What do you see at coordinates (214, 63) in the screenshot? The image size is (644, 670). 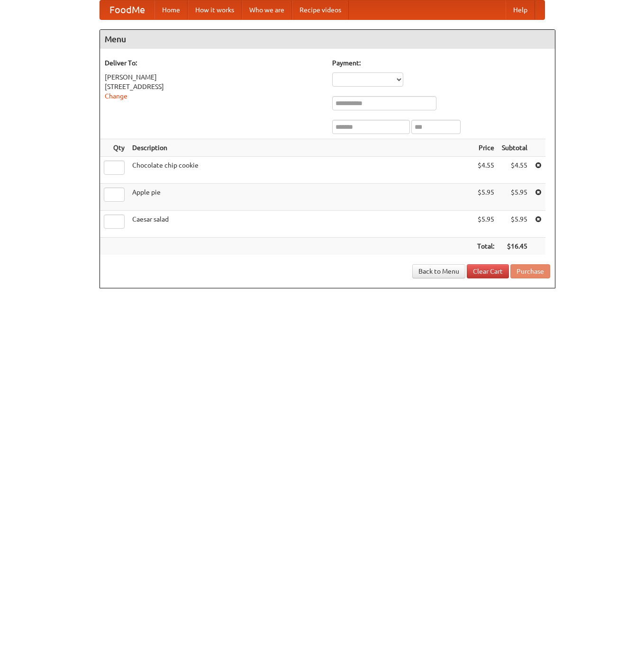 I see `h5: Deliver To:` at bounding box center [214, 63].